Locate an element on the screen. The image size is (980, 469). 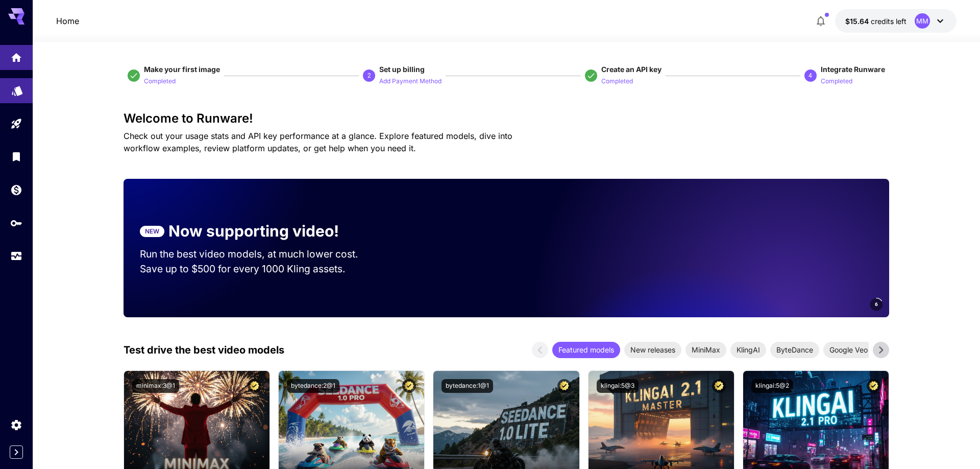
div: MM is located at coordinates (923, 21).